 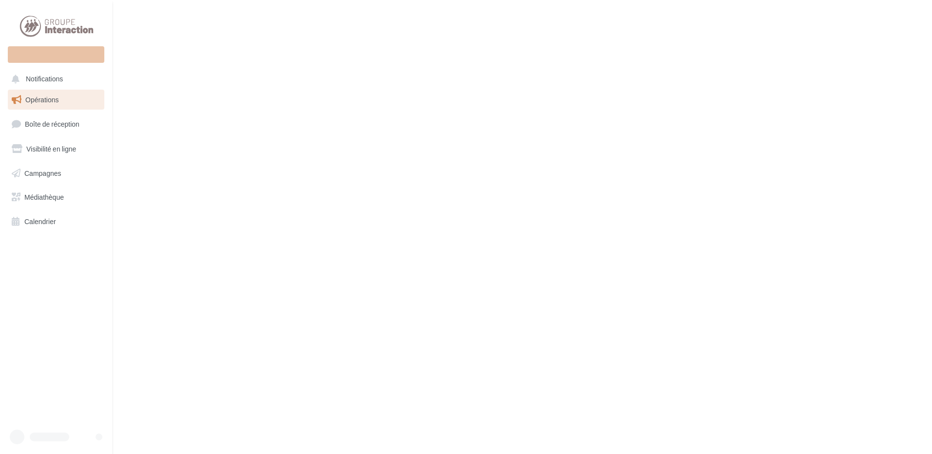 What do you see at coordinates (40, 221) in the screenshot?
I see `span: Calendrier` at bounding box center [40, 221].